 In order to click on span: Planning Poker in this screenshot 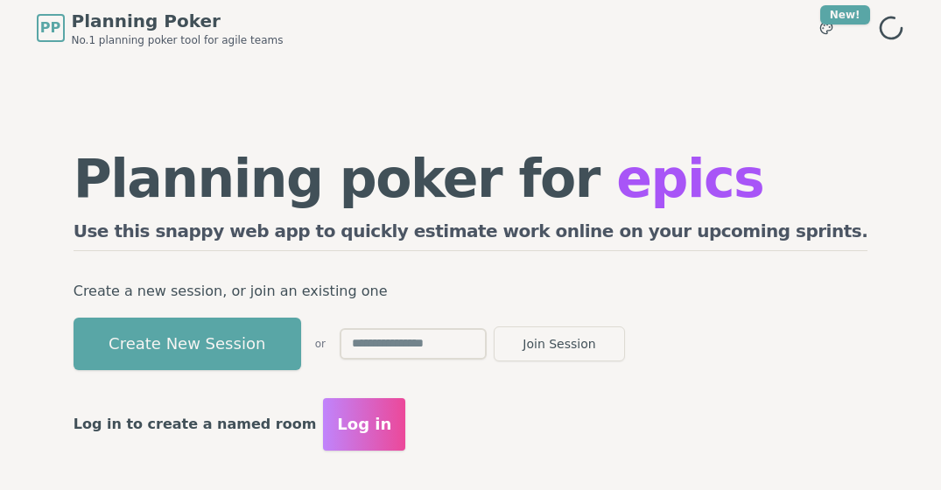, I will do `click(178, 21)`.